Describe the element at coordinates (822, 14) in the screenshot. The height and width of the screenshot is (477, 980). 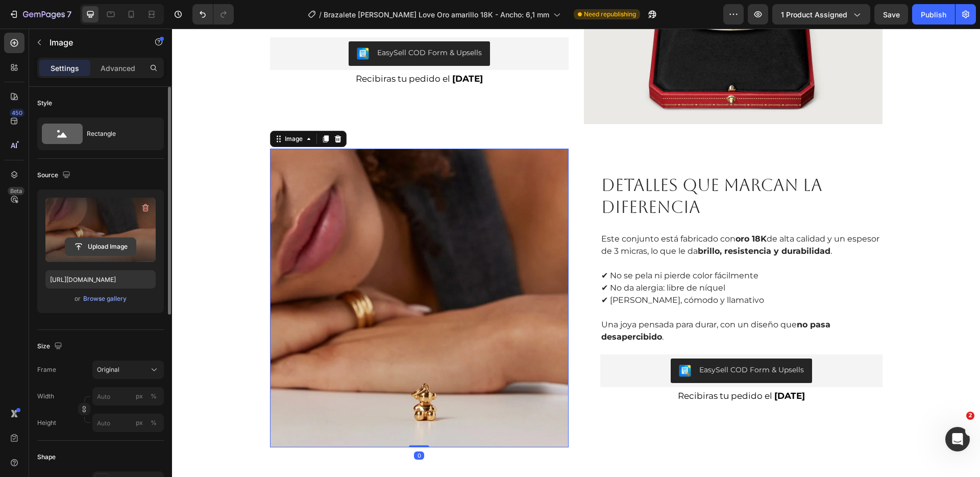
I see `button: 1 product assigned` at that location.